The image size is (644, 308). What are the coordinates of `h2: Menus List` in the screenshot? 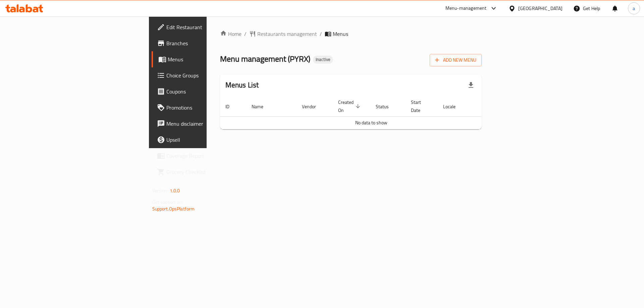 It's located at (242, 85).